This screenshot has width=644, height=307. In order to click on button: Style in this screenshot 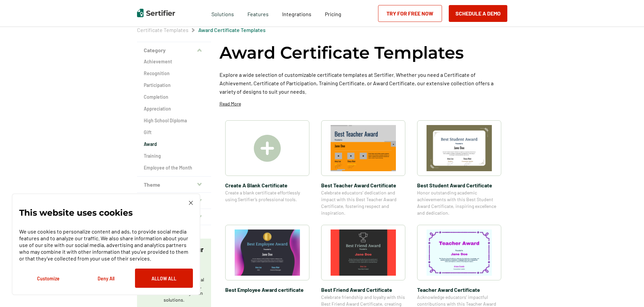, I will do `click(174, 201)`.